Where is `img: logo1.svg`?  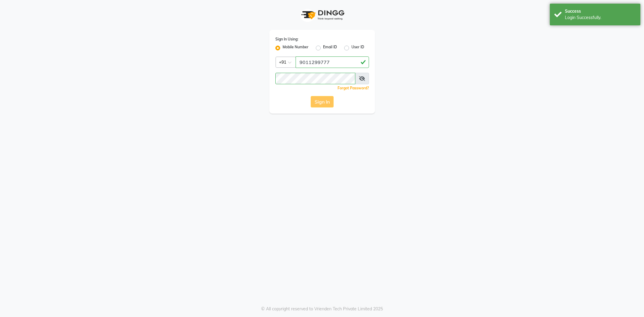
img: logo1.svg is located at coordinates (322, 15).